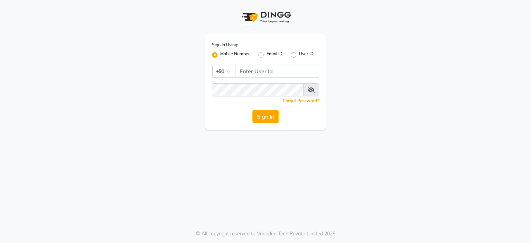 The image size is (531, 243). Describe the element at coordinates (266, 117) in the screenshot. I see `button: Sign In` at that location.